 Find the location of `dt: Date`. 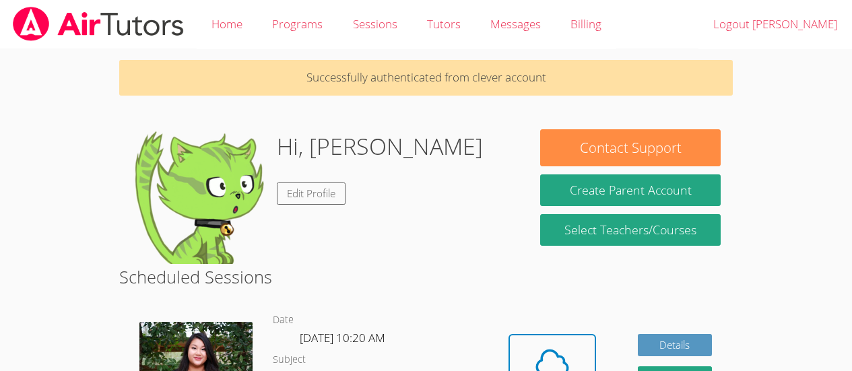

dt: Date is located at coordinates (283, 320).